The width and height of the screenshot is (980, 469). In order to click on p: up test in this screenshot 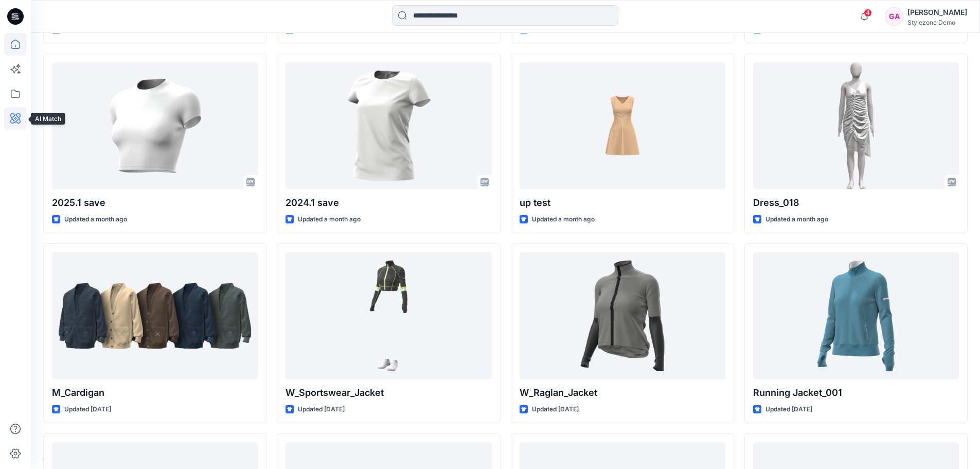, I will do `click(622, 203)`.